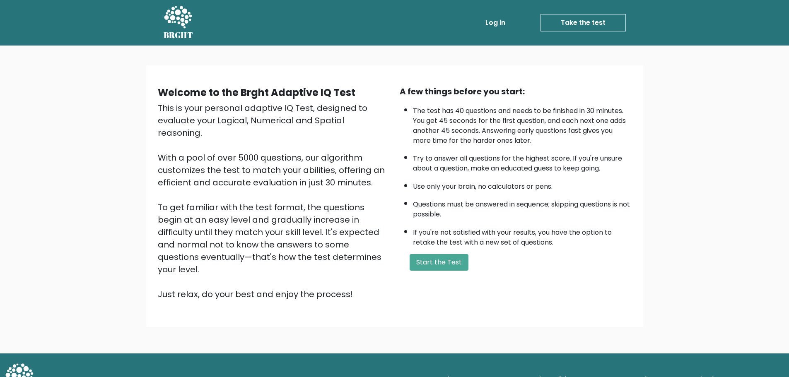 This screenshot has height=377, width=789. Describe the element at coordinates (522, 124) in the screenshot. I see `li: The test has 40 questions and needs to be finished in 30 minutes. You get 45 seconds for the firs...` at that location.